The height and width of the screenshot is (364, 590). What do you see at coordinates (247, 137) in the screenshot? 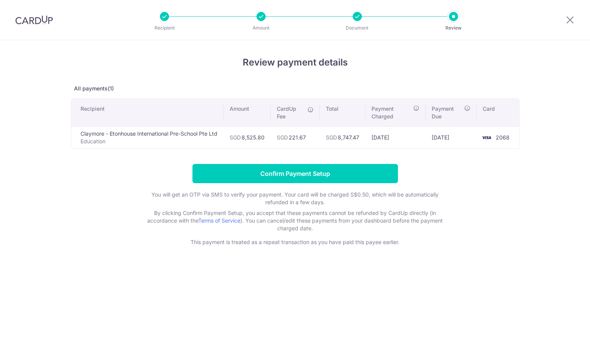
I see `td: 8,525.80` at bounding box center [247, 137].